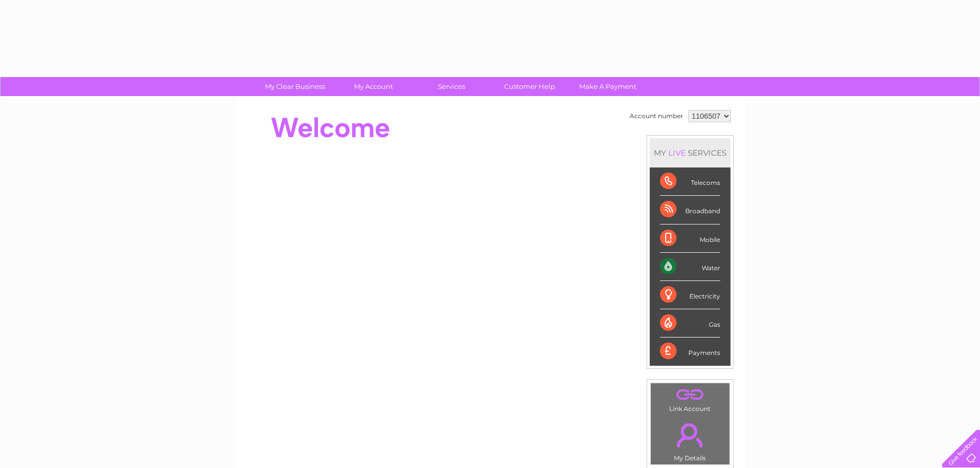 The width and height of the screenshot is (980, 468). What do you see at coordinates (690, 267) in the screenshot?
I see `div: Water` at bounding box center [690, 267].